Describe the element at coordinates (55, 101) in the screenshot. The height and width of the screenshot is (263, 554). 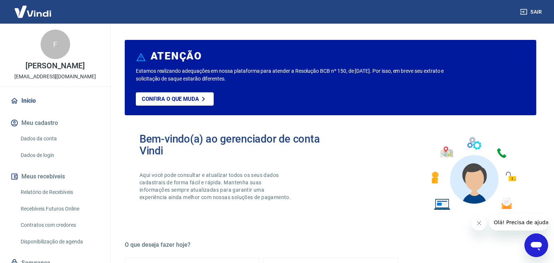
I see `a: Início` at that location.